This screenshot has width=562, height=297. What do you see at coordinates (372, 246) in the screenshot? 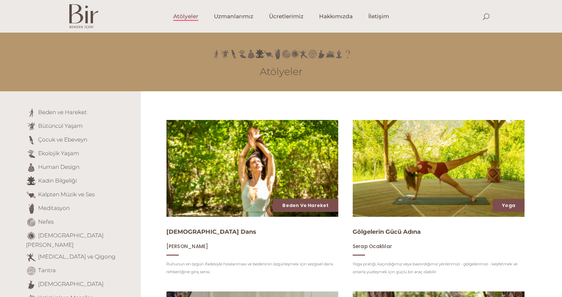
I see `span: Serap Ocaklılar` at bounding box center [372, 246].